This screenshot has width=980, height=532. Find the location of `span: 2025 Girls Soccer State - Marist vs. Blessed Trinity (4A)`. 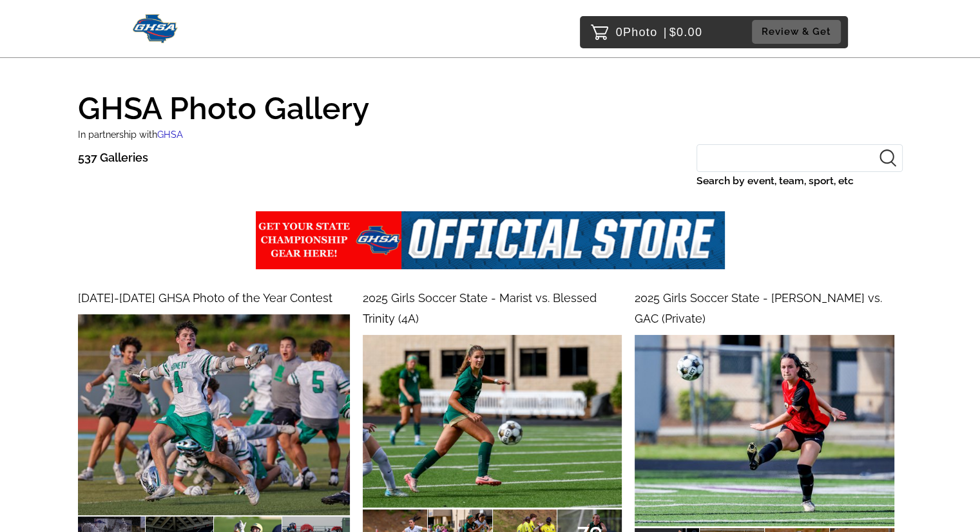

span: 2025 Girls Soccer State - Marist vs. Blessed Trinity (4A) is located at coordinates (479, 308).